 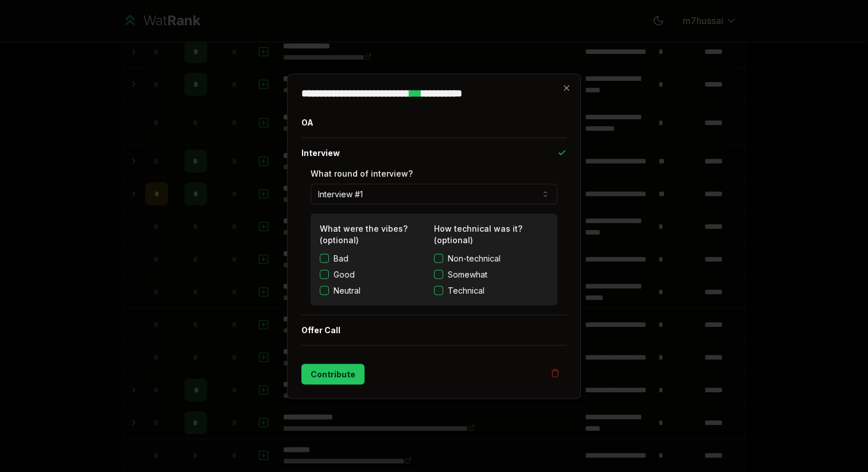 What do you see at coordinates (434, 152) in the screenshot?
I see `button: Interview` at bounding box center [434, 152].